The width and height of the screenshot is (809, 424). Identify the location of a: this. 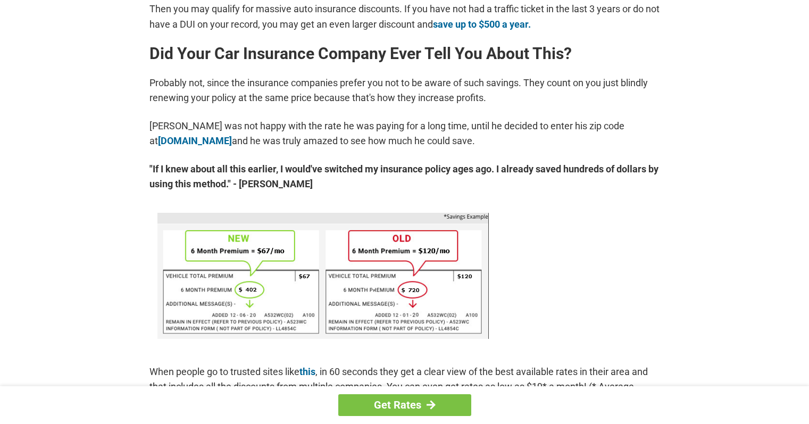
(308, 371).